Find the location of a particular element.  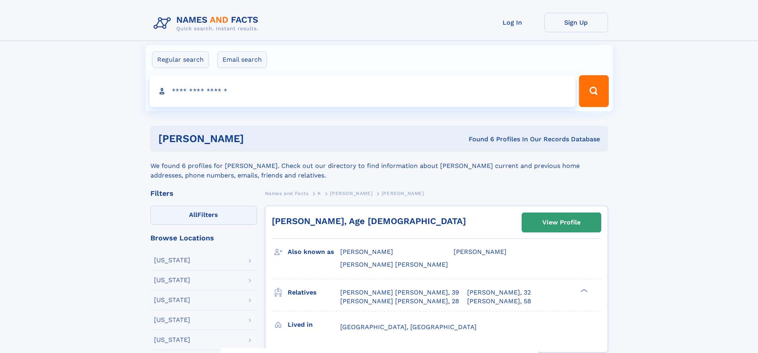

h3: Lived in is located at coordinates (314, 325).